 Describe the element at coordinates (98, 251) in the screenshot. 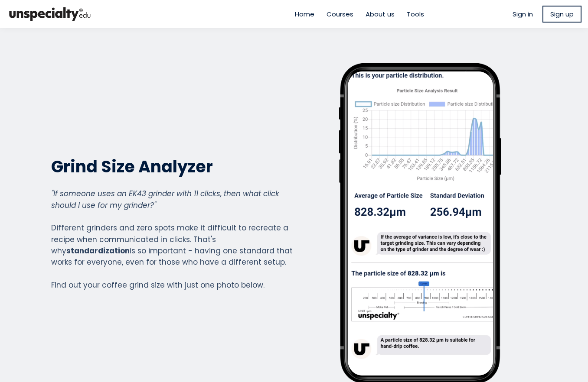

I see `strong: standardization` at that location.